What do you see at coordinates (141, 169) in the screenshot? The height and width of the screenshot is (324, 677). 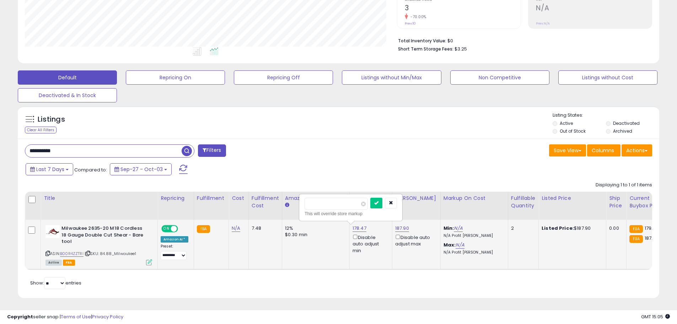 I see `span: Sep-27 - Oct-03` at bounding box center [141, 169].